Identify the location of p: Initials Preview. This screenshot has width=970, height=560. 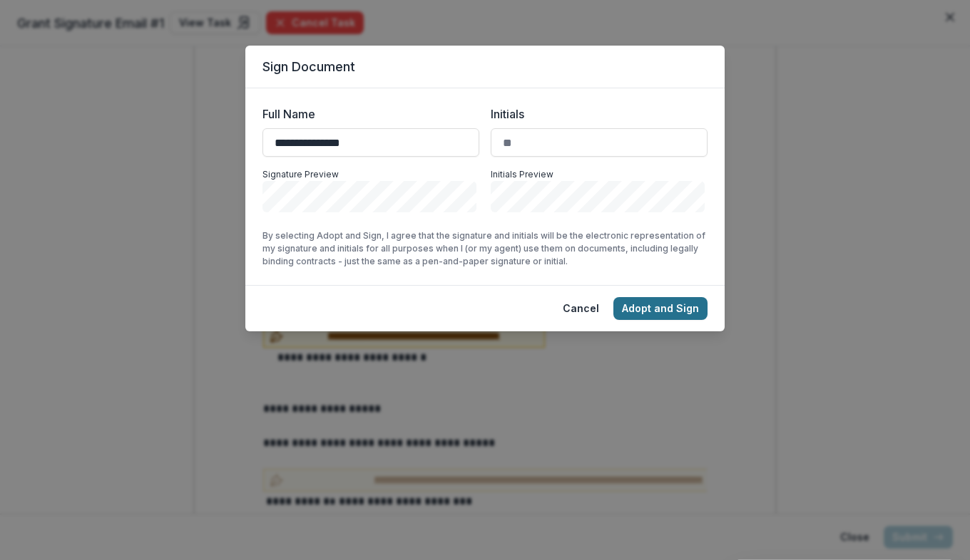
(599, 175).